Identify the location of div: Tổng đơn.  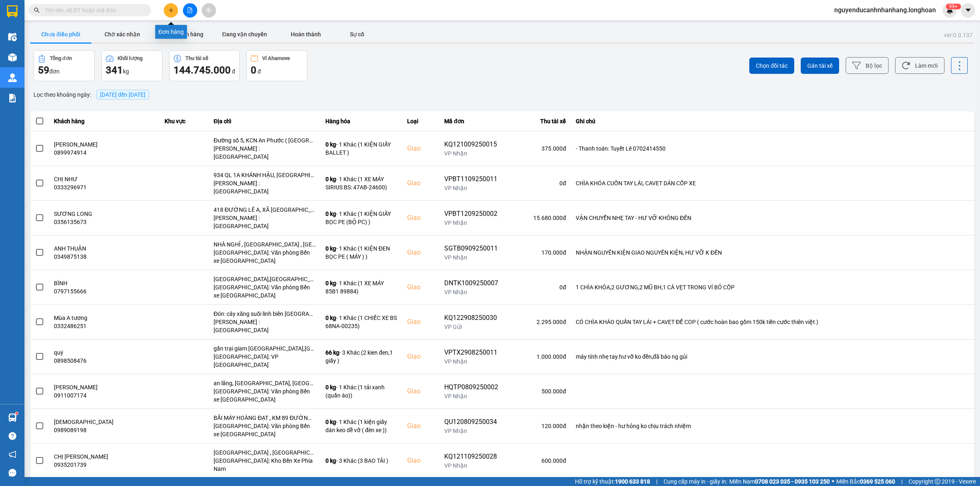
(61, 59).